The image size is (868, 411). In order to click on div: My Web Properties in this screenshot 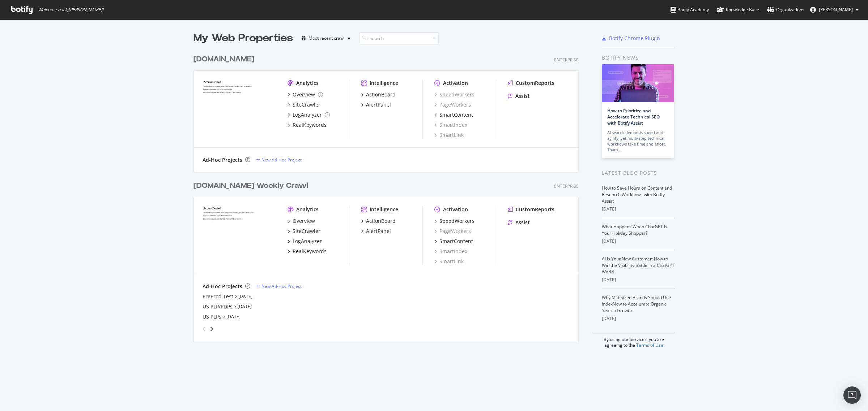, I will do `click(243, 38)`.